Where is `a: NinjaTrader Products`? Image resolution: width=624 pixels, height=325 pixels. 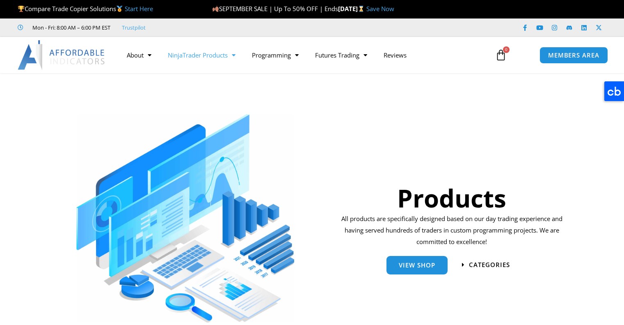 a: NinjaTrader Products is located at coordinates (201, 55).